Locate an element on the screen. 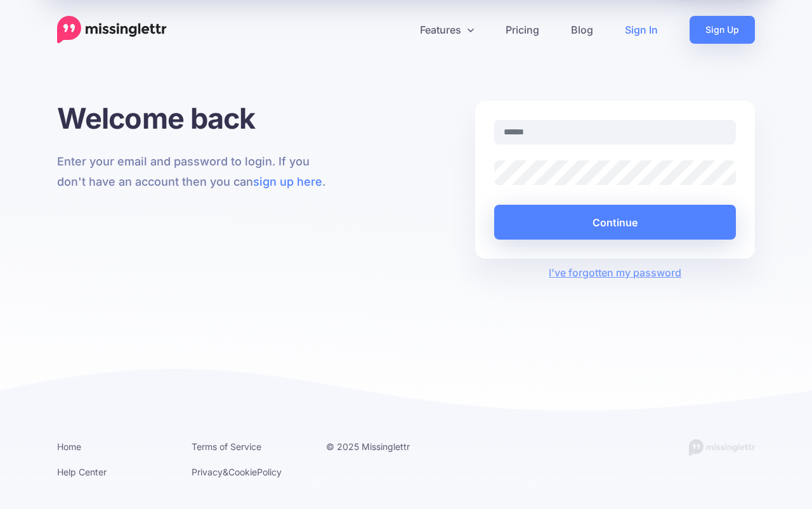  a: Home is located at coordinates (69, 447).